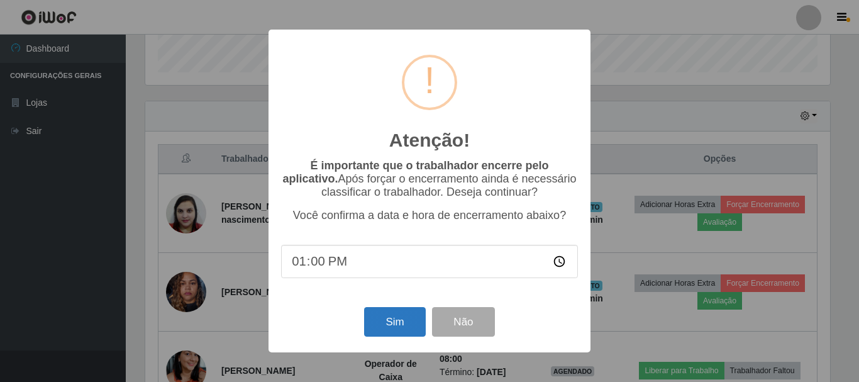  I want to click on button: Sim, so click(394, 321).